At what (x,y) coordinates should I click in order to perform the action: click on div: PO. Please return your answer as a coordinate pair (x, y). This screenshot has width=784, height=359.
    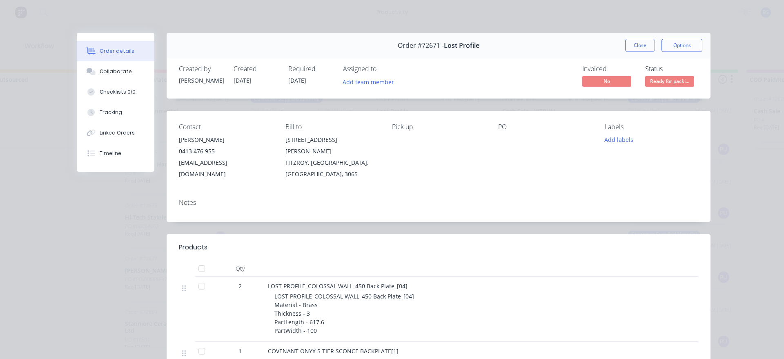
    Looking at the image, I should click on (545, 127).